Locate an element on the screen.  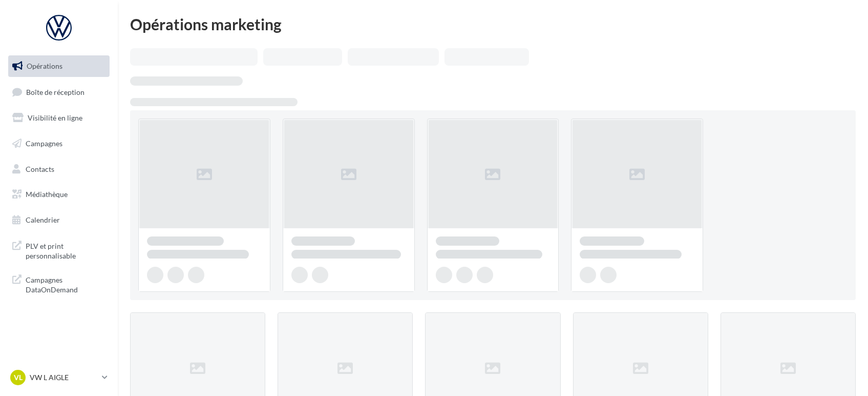
a: Campagnes DataOnDemand is located at coordinates (59, 284).